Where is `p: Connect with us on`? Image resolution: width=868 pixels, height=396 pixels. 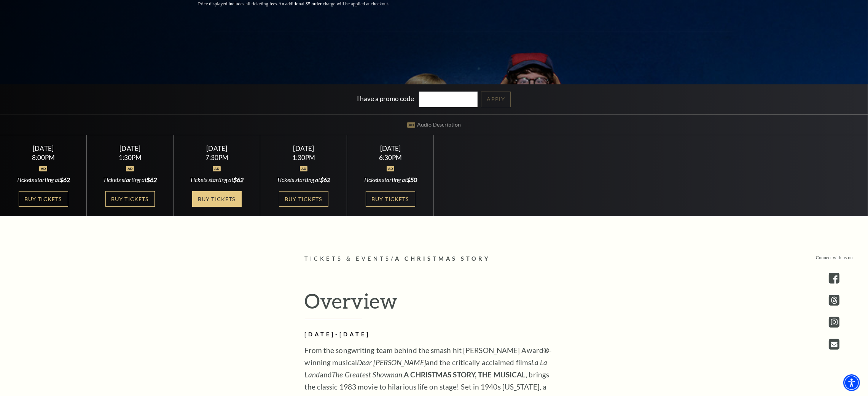
p: Connect with us on is located at coordinates (833, 258).